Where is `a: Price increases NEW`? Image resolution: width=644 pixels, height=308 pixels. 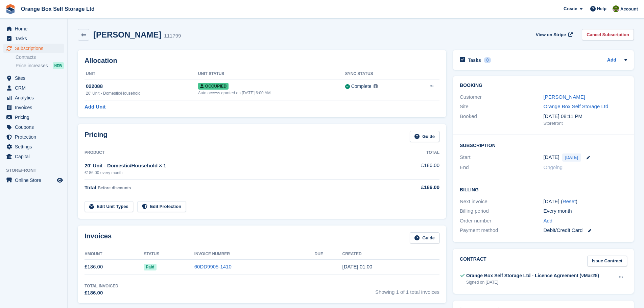 a: Price increases NEW is located at coordinates (39, 66).